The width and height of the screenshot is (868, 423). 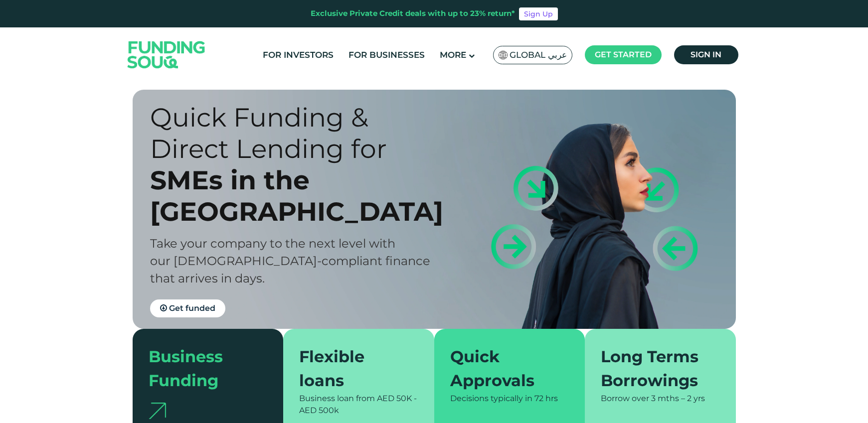 What do you see at coordinates (413, 14) in the screenshot?
I see `div: Exclusive Private Credit deals with up to 23% return*` at bounding box center [413, 14].